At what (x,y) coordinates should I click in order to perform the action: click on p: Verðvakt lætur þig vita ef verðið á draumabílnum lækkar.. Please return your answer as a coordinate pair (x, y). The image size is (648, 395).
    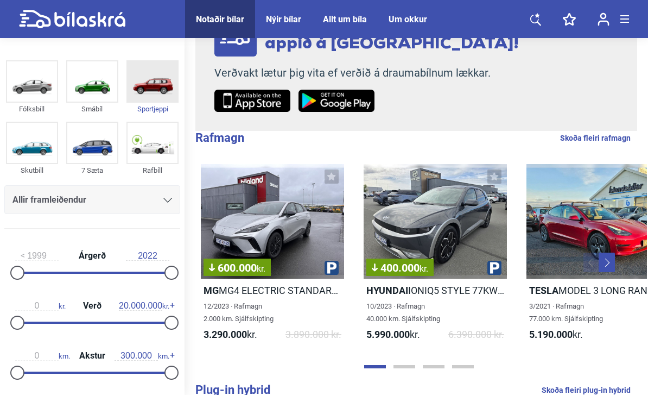
    Looking at the image, I should click on (366, 73).